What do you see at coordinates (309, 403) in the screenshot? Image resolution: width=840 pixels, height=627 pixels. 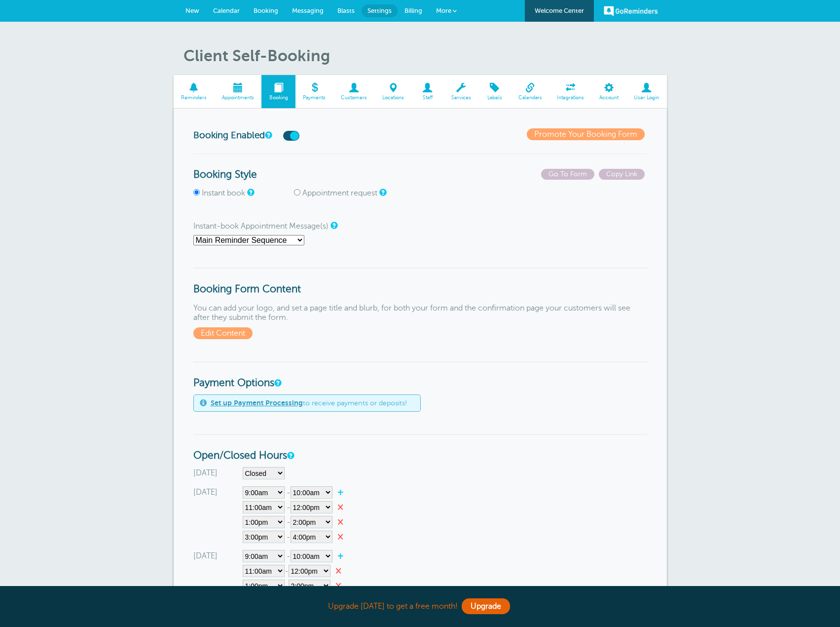 I see `span: to receive payments or deposits!` at bounding box center [309, 403].